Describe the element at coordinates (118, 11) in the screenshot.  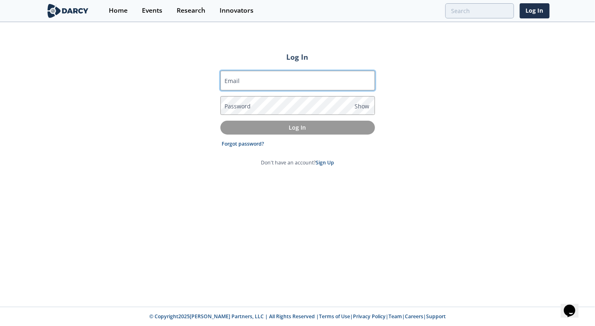
I see `div: Home` at that location.